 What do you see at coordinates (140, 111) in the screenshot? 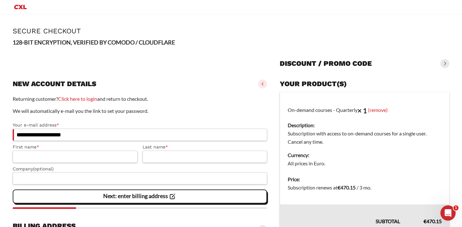
I see `p: We will automatically e-mail you the link to set your password.` at bounding box center [140, 111].